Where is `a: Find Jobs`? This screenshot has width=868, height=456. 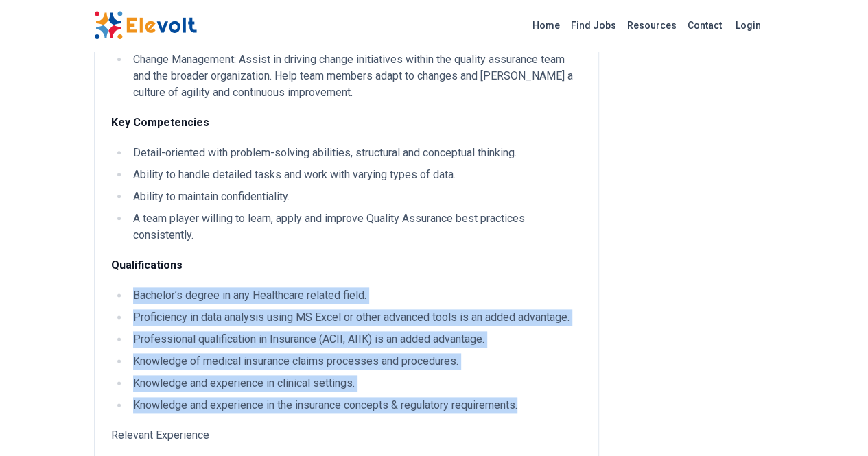 a: Find Jobs is located at coordinates (594, 26).